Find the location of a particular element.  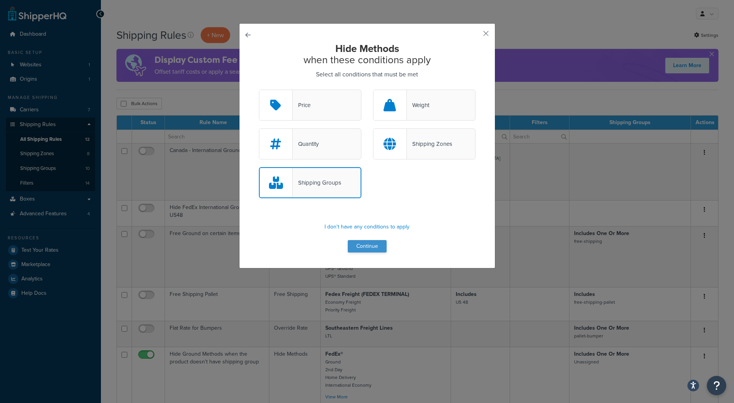

div: Shipping Zones is located at coordinates (429, 144).